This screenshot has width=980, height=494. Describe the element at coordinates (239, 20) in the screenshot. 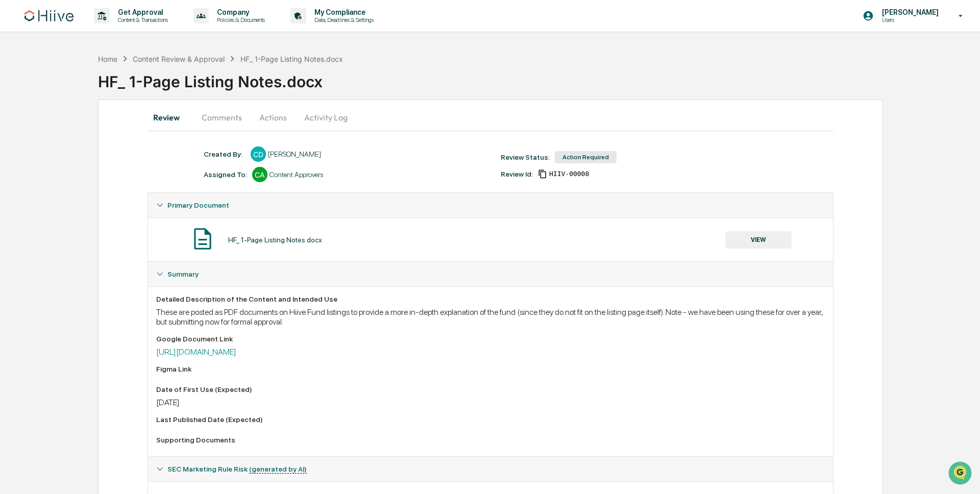

I see `p: Policies & Documents` at that location.